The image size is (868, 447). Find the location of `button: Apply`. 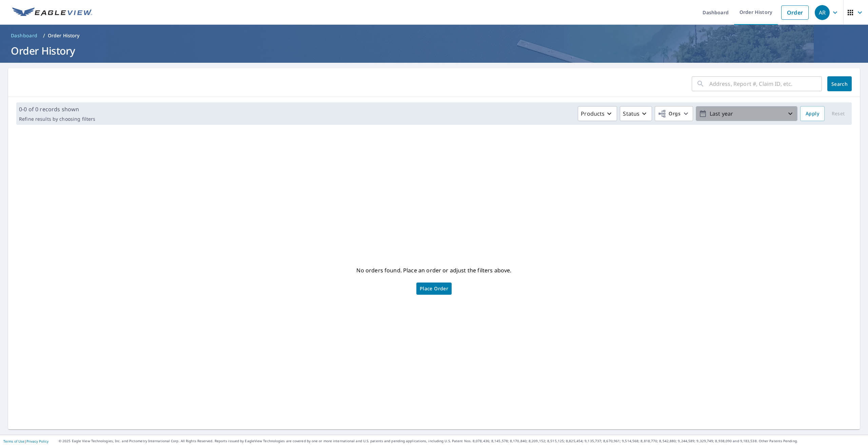

button: Apply is located at coordinates (812, 113).